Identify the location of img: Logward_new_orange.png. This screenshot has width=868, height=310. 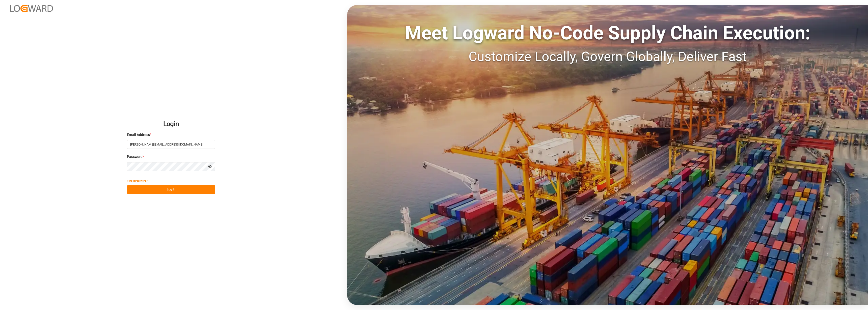
(32, 8).